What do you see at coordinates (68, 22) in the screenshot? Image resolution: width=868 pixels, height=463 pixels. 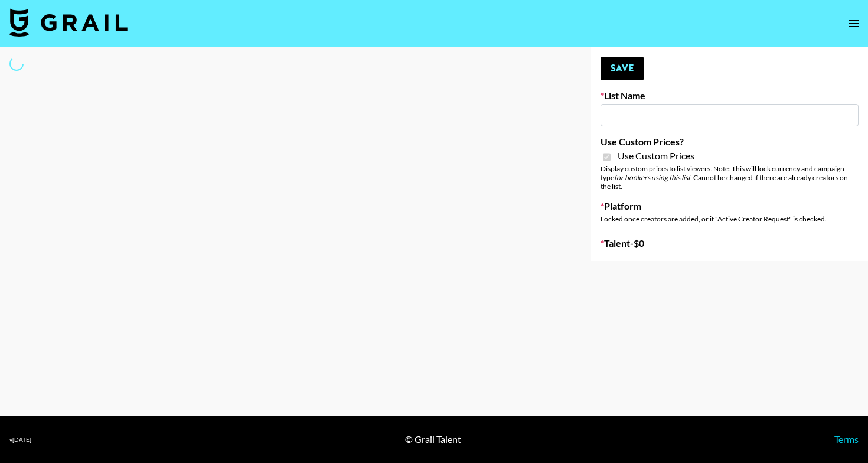 I see `img: Grail Talent` at bounding box center [68, 22].